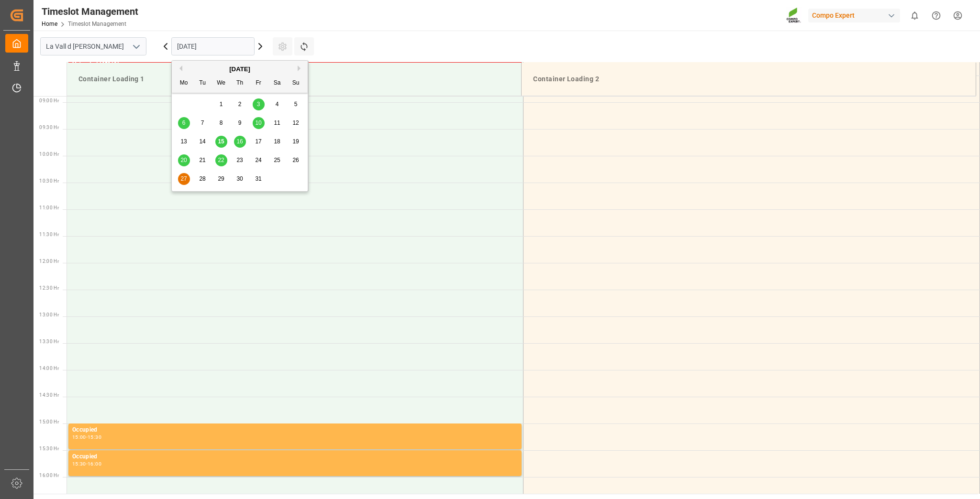 The height and width of the screenshot is (499, 980). Describe the element at coordinates (258, 104) in the screenshot. I see `div: Choose Friday, October 3rd, 2025` at that location.